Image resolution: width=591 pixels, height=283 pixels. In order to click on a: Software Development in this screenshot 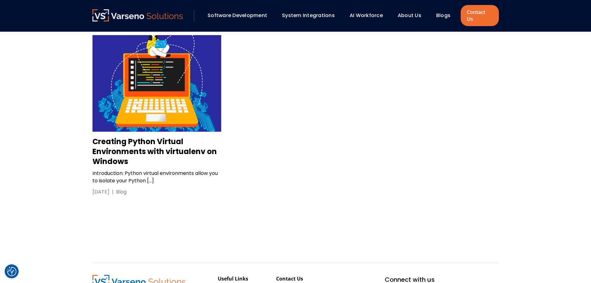, I will do `click(237, 15)`.